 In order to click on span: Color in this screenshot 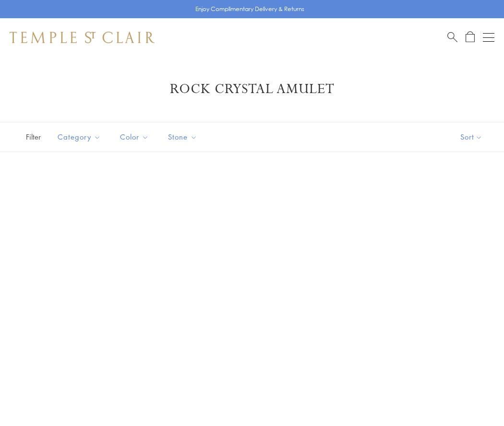, I will do `click(136, 137)`.